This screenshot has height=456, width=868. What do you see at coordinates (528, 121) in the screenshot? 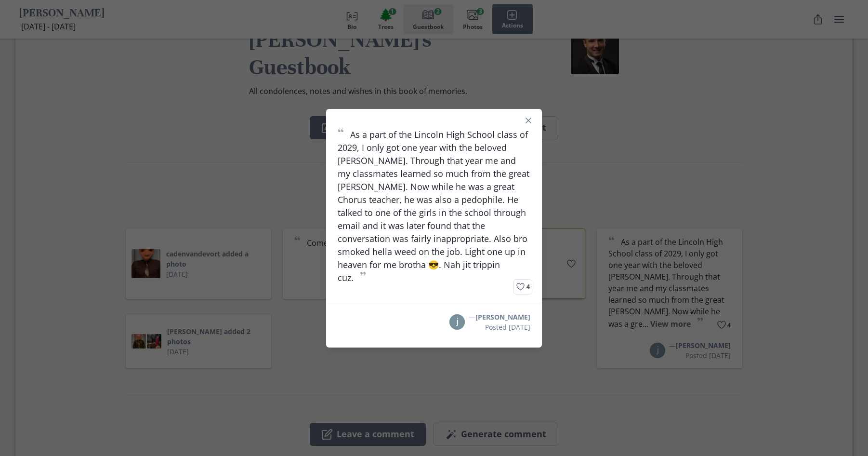
I see `button: Close` at bounding box center [528, 121].